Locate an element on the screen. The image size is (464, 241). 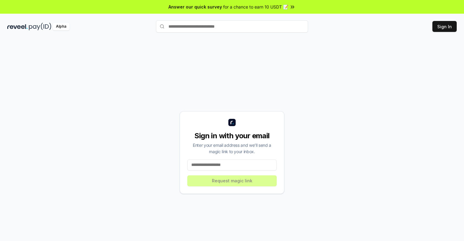
div: Alpha is located at coordinates (61, 26).